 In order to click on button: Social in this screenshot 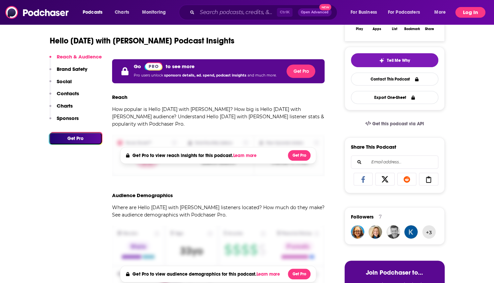, I will do `click(60, 84)`.